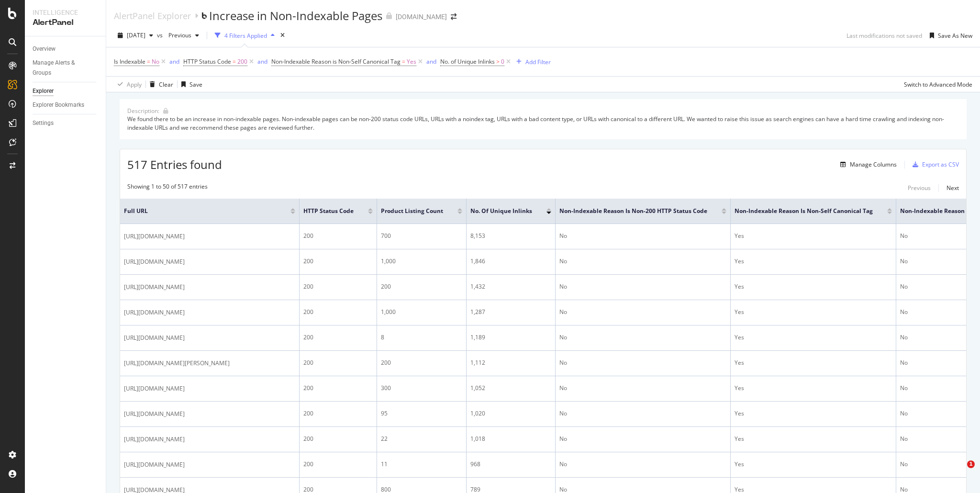  What do you see at coordinates (242, 62) in the screenshot?
I see `span: 200` at bounding box center [242, 62].